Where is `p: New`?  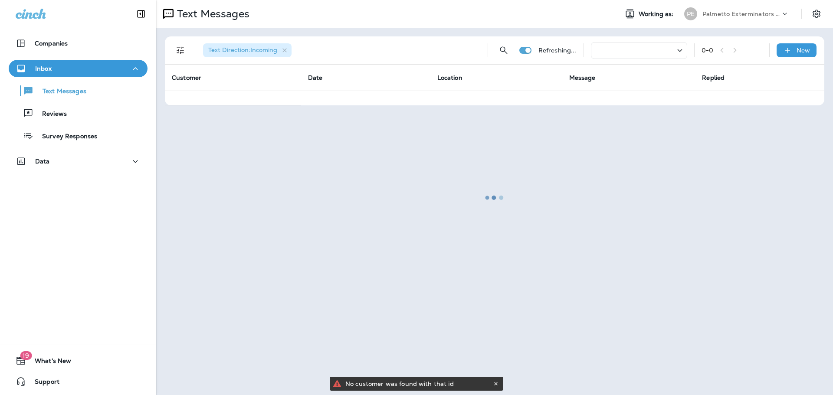
p: New is located at coordinates (804, 50).